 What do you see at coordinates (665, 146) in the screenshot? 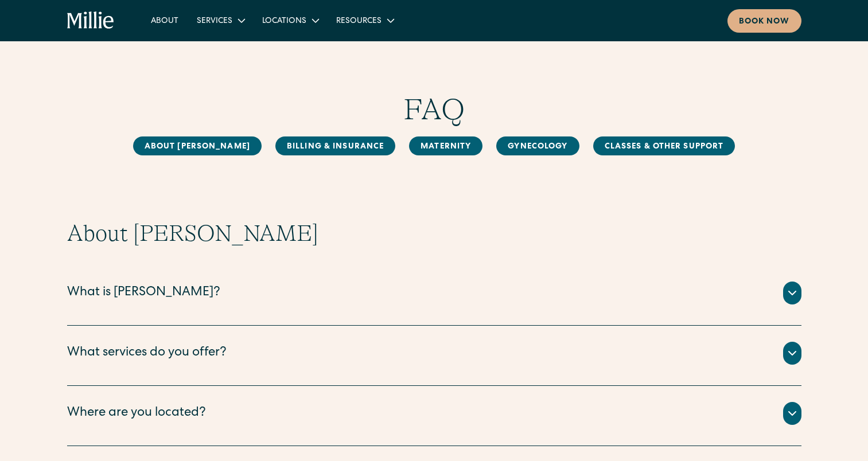
I see `a: Classes & Other Support` at bounding box center [665, 146].